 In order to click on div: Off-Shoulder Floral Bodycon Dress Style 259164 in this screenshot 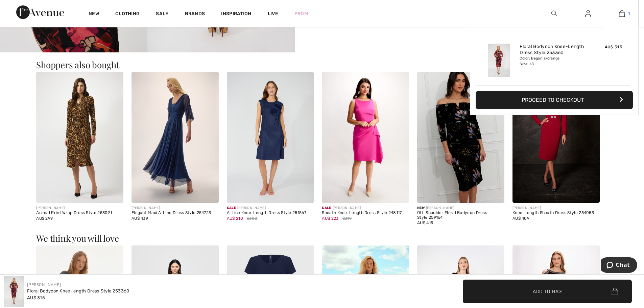, I will do `click(461, 216)`.